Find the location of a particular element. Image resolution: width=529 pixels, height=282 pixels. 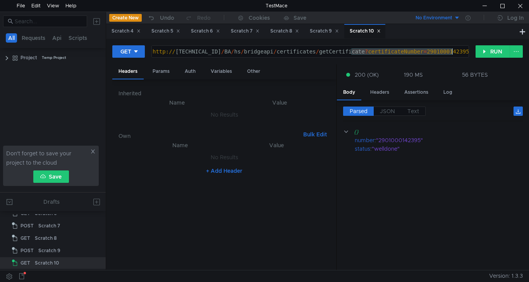

div: number is located at coordinates (364, 140).